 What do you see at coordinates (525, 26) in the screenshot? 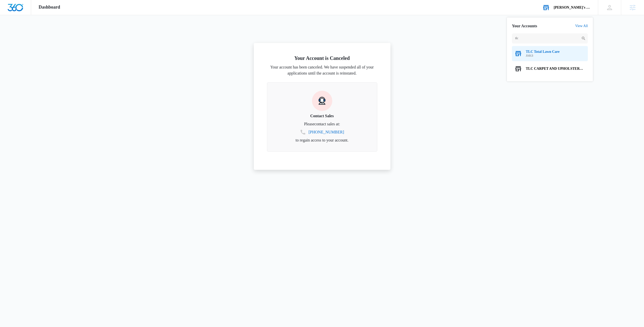
I see `h2: Your Accounts` at bounding box center [525, 26].